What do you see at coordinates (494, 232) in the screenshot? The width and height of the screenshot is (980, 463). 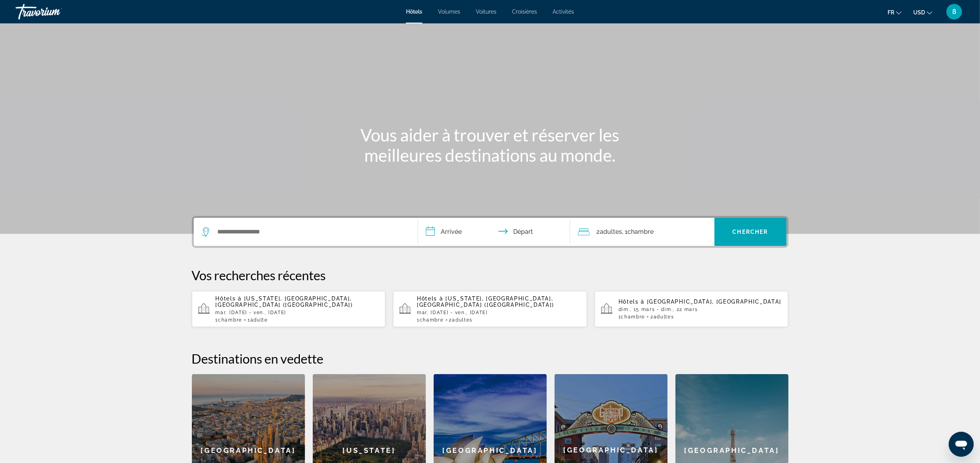 I see `button: Dates d’arrivée et de départ` at bounding box center [494, 232].